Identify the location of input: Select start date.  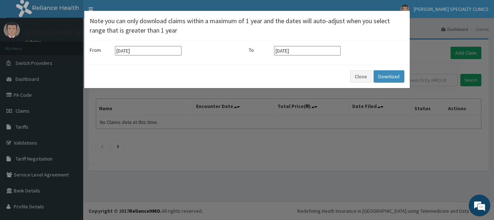
(148, 51).